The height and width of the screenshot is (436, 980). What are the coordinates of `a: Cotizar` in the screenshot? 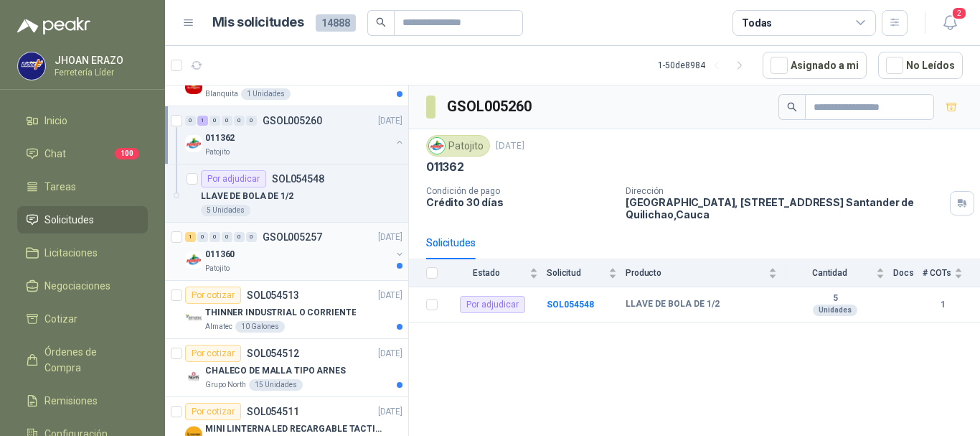 It's located at (83, 319).